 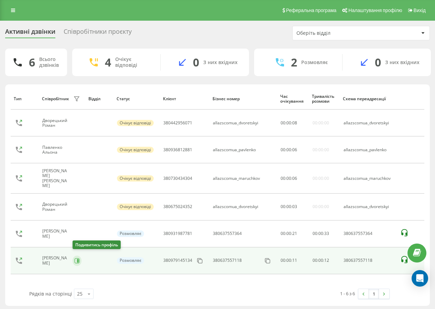 What do you see at coordinates (375, 10) in the screenshot?
I see `span: Налаштування профілю` at bounding box center [375, 10].